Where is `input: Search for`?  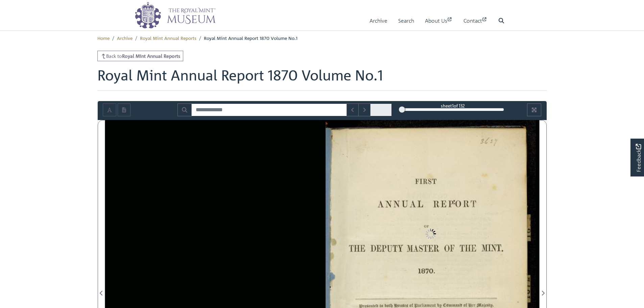
input: Search for is located at coordinates (269, 110).